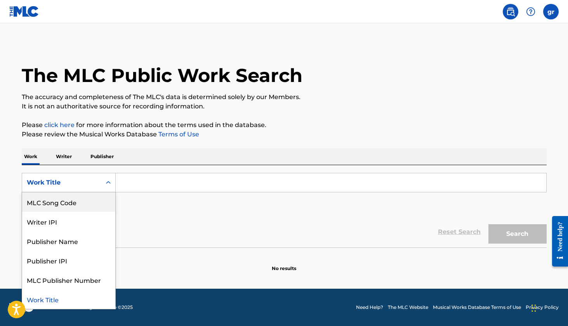 The height and width of the screenshot is (326, 568). I want to click on div: Need help?, so click(14, 27).